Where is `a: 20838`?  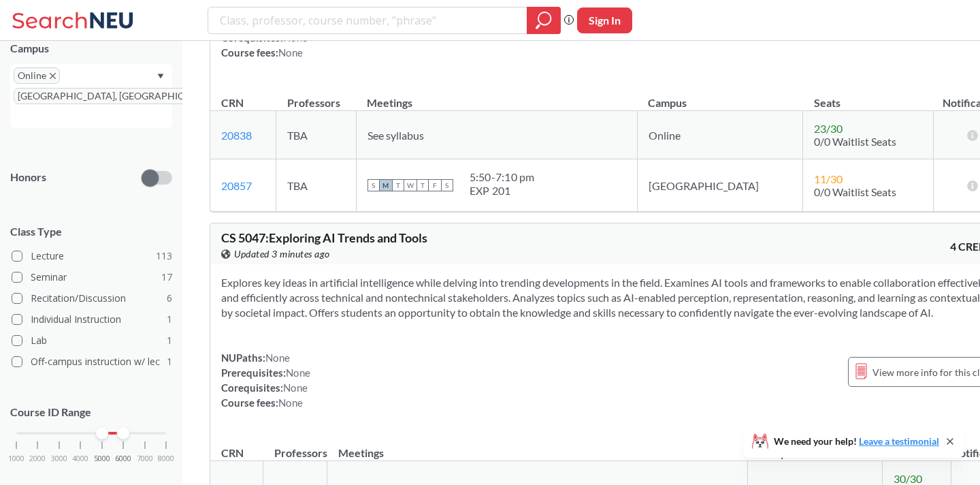 a: 20838 is located at coordinates (236, 135).